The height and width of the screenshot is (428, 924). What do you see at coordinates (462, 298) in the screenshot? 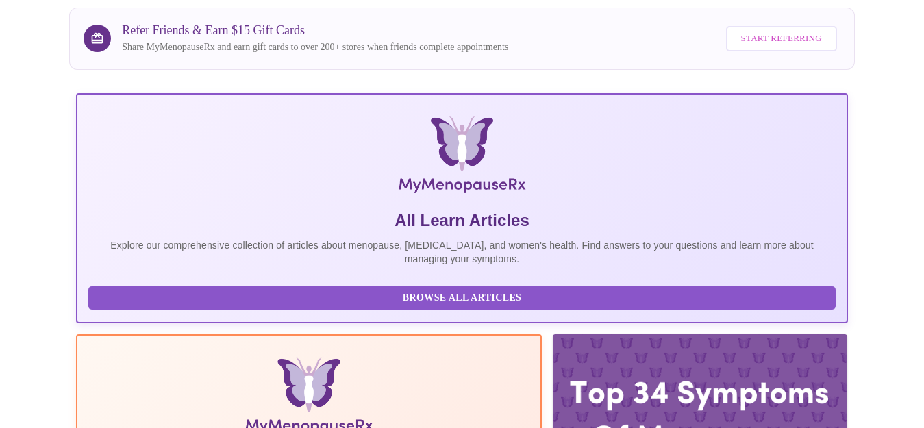
I see `span: Browse All Articles` at bounding box center [462, 298].